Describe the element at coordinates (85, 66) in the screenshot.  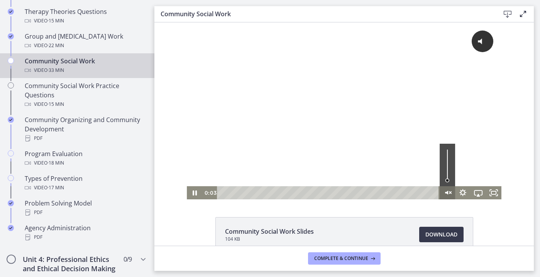
I see `div: Community Social Work` at that location.